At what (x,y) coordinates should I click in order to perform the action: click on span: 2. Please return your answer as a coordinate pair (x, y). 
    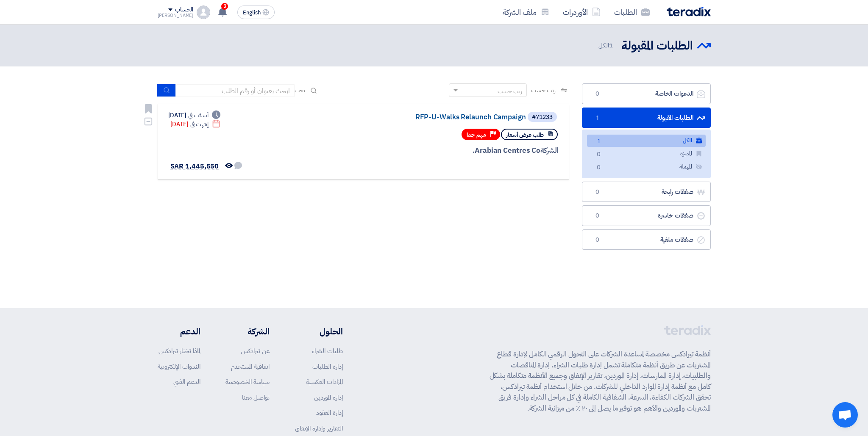
    Looking at the image, I should click on (224, 6).